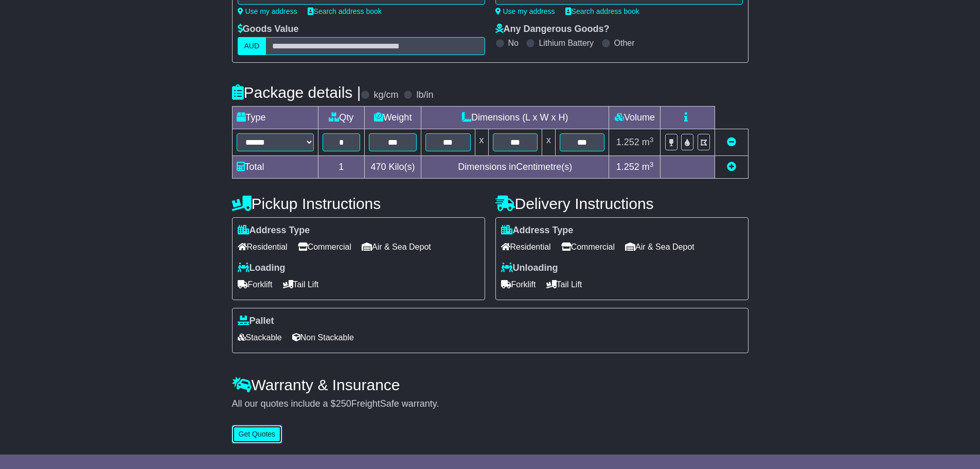  What do you see at coordinates (513, 42) in the screenshot?
I see `label: No` at bounding box center [513, 42].